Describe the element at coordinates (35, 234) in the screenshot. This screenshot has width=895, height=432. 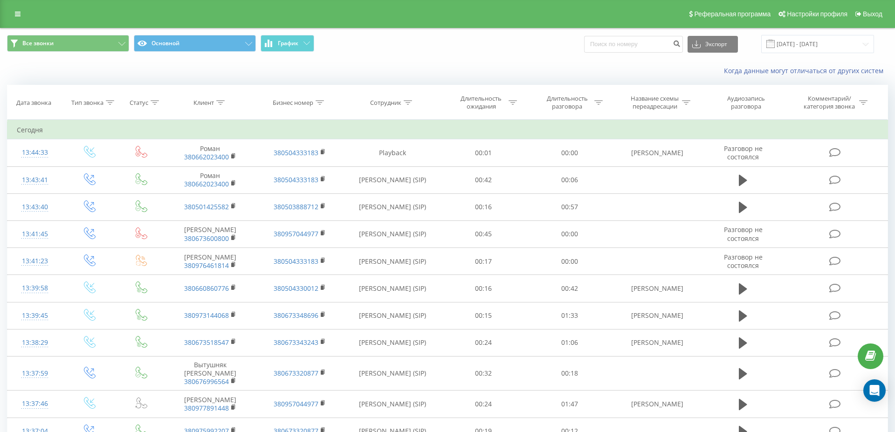
I see `div: 13:41:45` at that location.